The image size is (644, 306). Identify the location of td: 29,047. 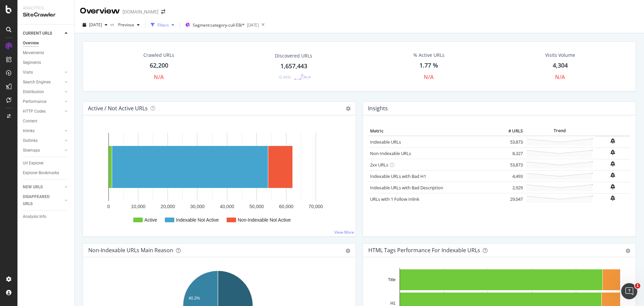
(511, 199).